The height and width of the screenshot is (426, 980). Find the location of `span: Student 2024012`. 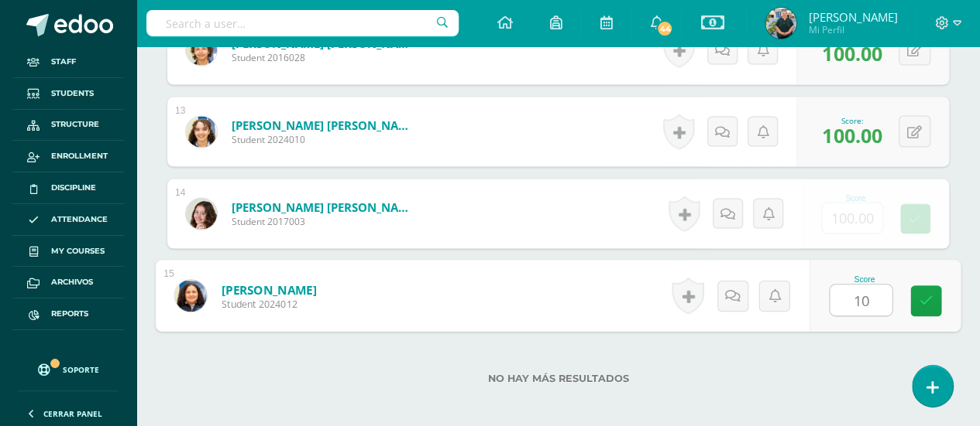

span: Student 2024012 is located at coordinates (269, 304).